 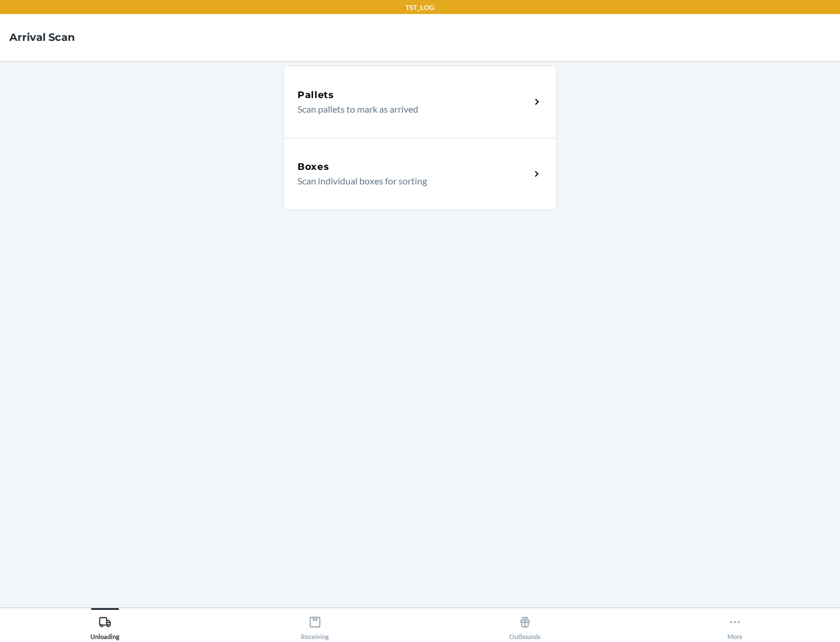 What do you see at coordinates (735, 625) in the screenshot?
I see `div: More` at bounding box center [735, 625].